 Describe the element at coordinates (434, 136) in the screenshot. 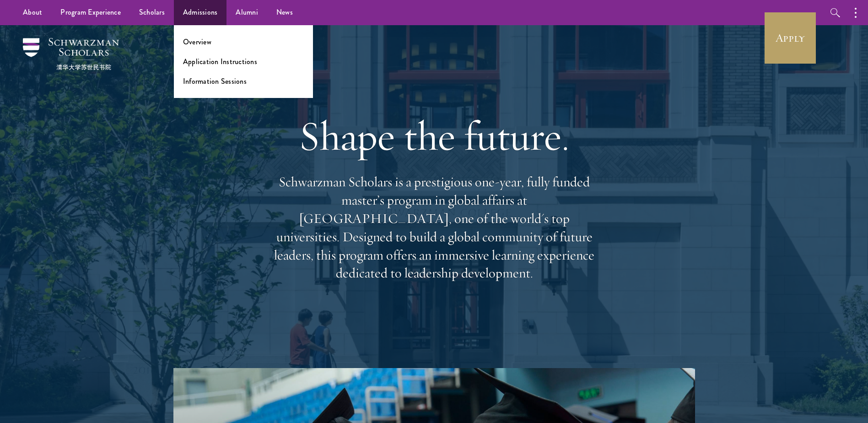

I see `h1: Shape the future.` at that location.